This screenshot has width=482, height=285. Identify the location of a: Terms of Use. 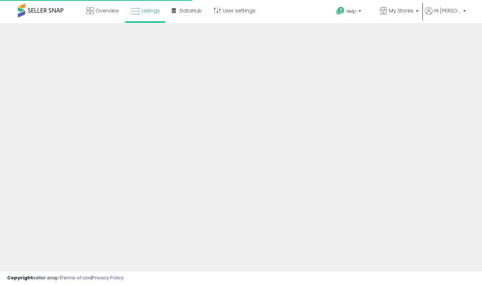
(76, 278).